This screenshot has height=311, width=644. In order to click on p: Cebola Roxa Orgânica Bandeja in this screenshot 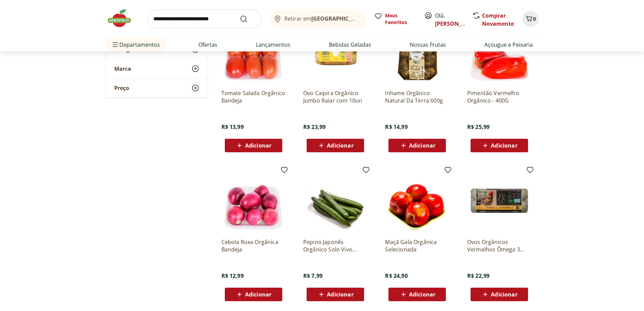, I will do `click(254, 246)`.